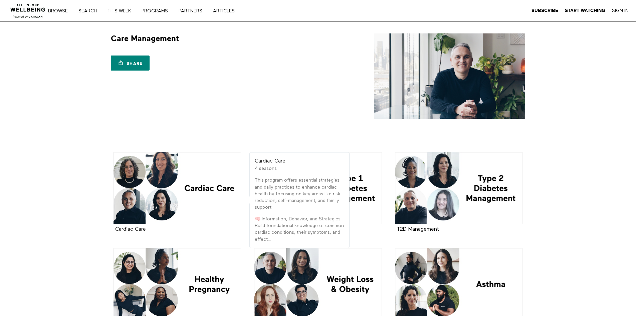 This screenshot has width=636, height=316. What do you see at coordinates (585, 11) in the screenshot?
I see `a: Start Watching` at bounding box center [585, 11].